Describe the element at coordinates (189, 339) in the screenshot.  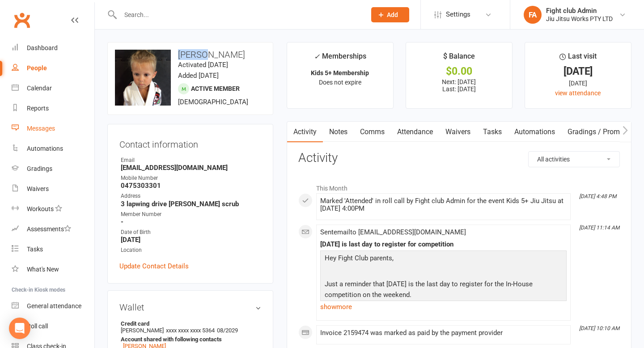
I see `strong: Account shared with following contacts` at that location.